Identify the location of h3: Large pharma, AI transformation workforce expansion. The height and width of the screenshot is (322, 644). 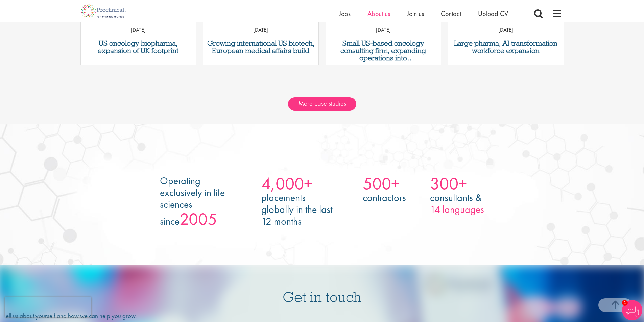
(506, 47).